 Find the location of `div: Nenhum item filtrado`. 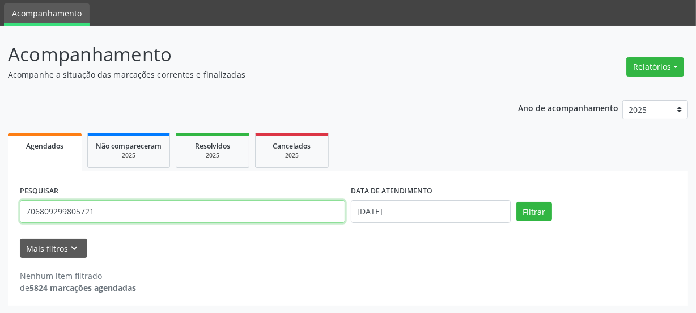

div: Nenhum item filtrado is located at coordinates (78, 275).